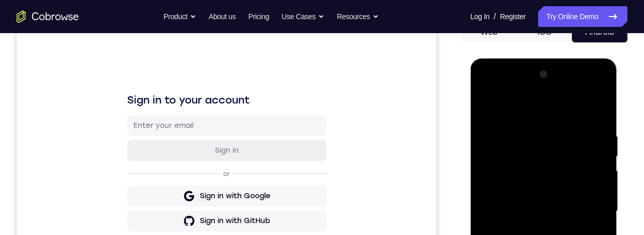  What do you see at coordinates (512, 17) in the screenshot?
I see `a: Register` at bounding box center [512, 17].